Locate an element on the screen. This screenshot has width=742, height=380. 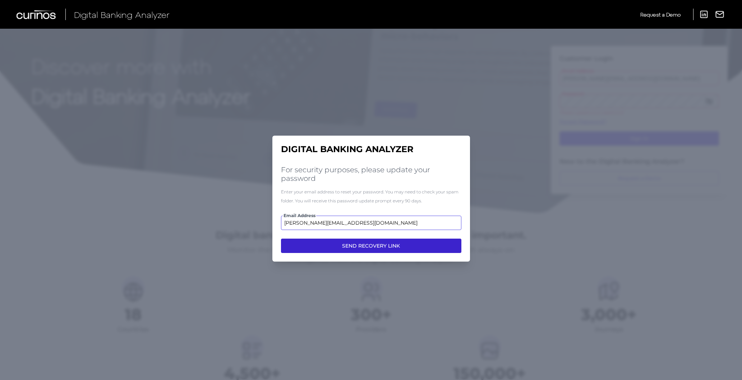
a: Request a Demo is located at coordinates (660, 14).